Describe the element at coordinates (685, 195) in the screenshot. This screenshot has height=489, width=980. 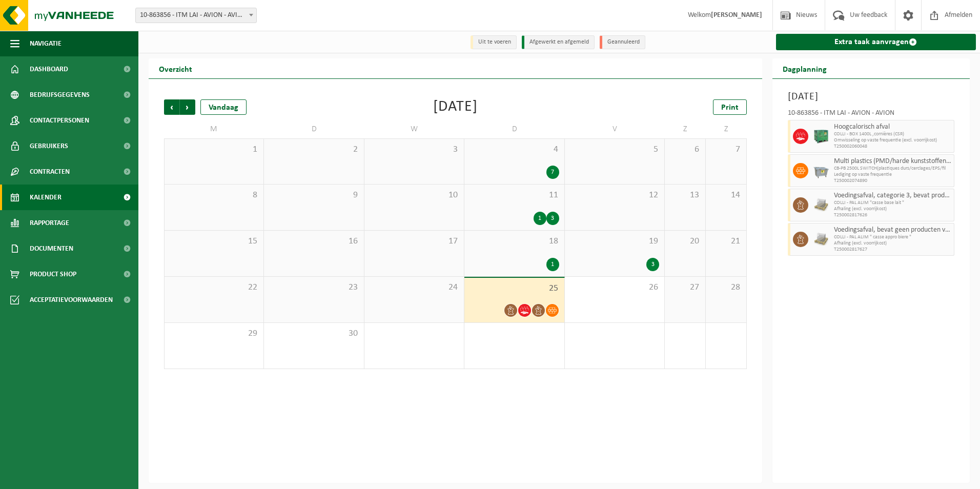
I see `span: 13` at that location.